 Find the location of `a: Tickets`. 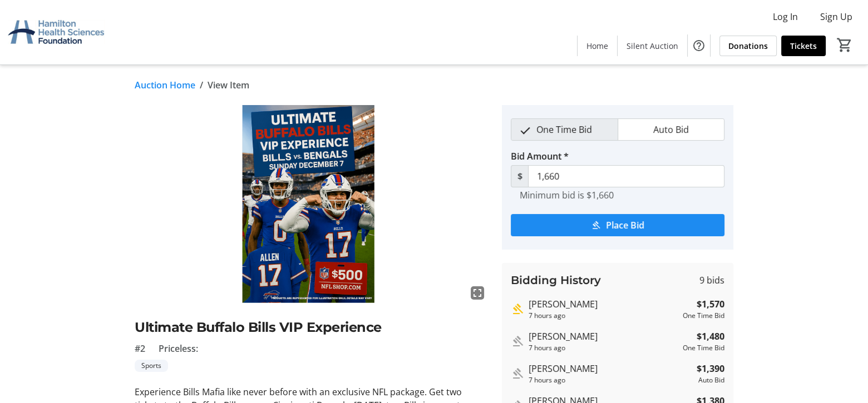

a: Tickets is located at coordinates (804, 45).